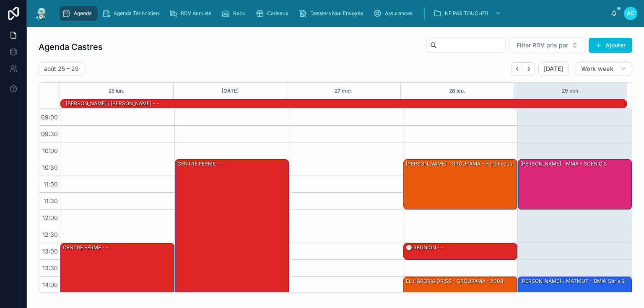 The image size is (644, 308). I want to click on div: 29 ven., so click(571, 91).